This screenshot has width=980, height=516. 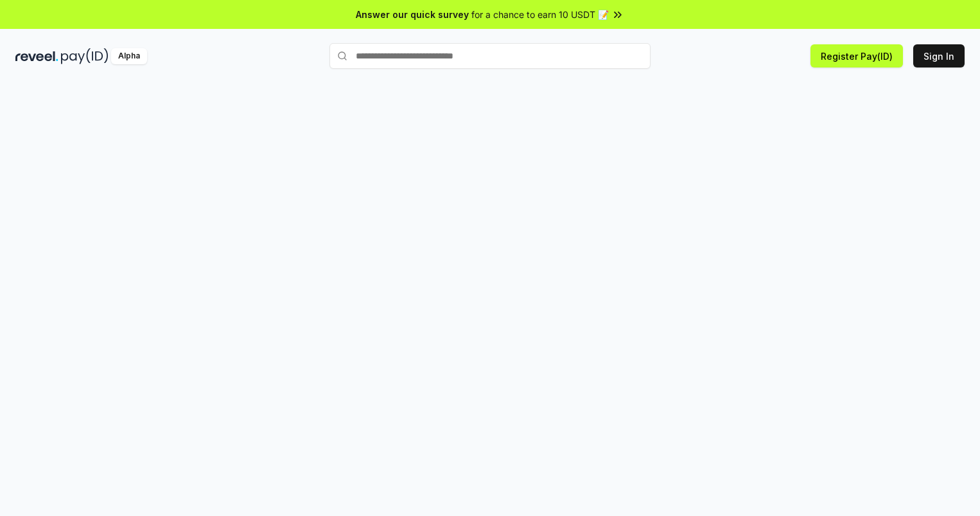 What do you see at coordinates (540, 14) in the screenshot?
I see `span: for a chance to earn 10 USDT 📝` at bounding box center [540, 14].